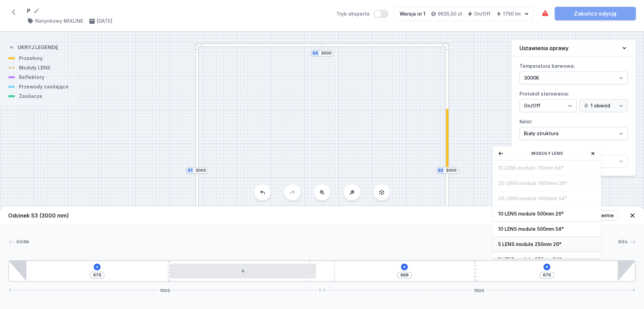  I want to click on label: Temperatura barwowa:, so click(573, 72).